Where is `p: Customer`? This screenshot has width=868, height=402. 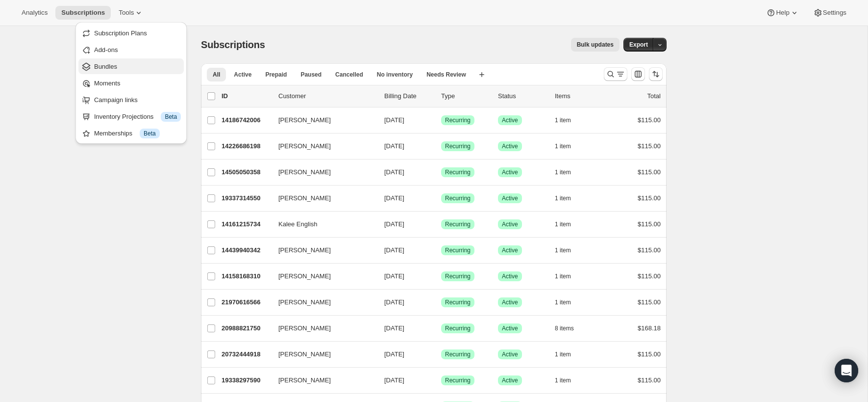
p: Customer is located at coordinates (327, 97).